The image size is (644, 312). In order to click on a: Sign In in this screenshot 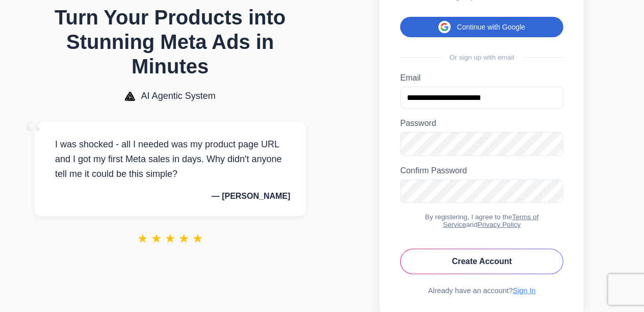, I will do `click(525, 290)`.